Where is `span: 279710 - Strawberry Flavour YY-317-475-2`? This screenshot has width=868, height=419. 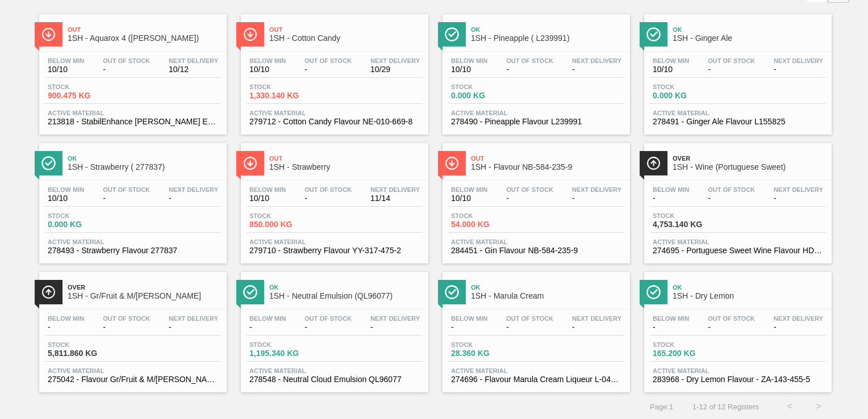 span: 279710 - Strawberry Flavour YY-317-475-2 is located at coordinates (334, 250).